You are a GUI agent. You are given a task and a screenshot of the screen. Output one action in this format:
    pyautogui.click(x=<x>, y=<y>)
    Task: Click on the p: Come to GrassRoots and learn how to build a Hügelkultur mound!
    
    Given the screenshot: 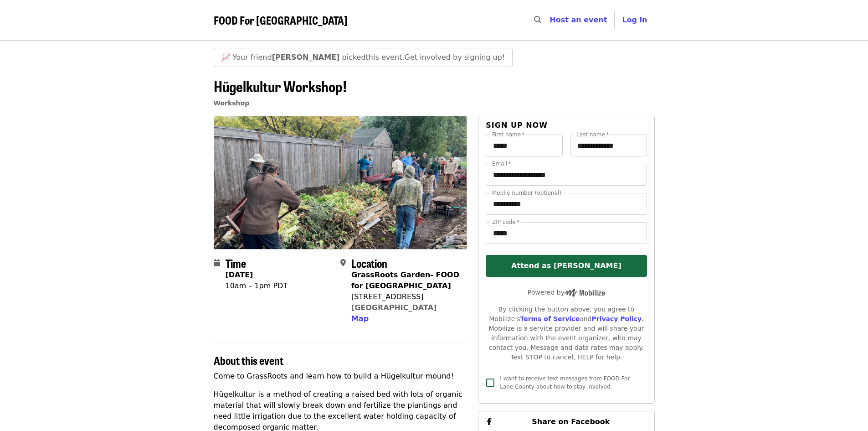 What is the action you would take?
    pyautogui.click(x=340, y=376)
    